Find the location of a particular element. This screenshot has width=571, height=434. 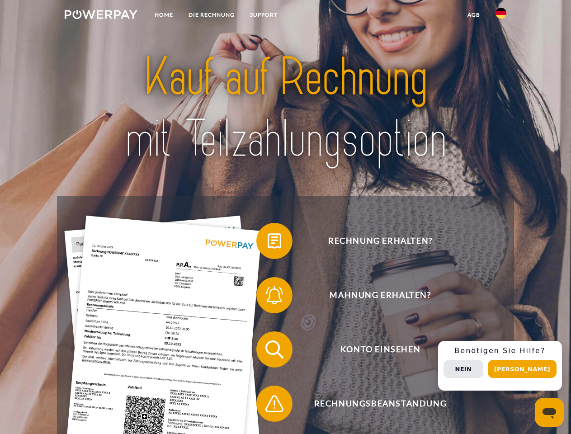

a: Konto einsehen is located at coordinates (374, 349).